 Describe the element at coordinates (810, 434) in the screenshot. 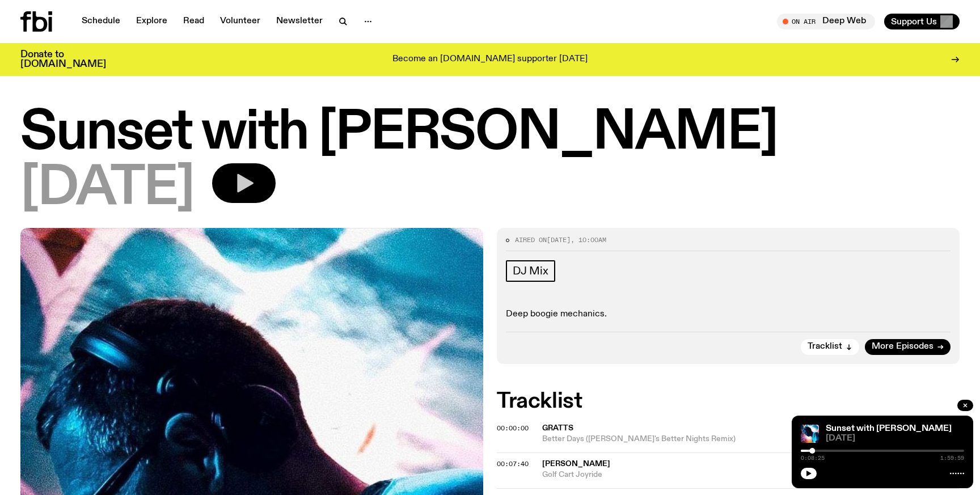

I see `a: Simon Caldwell stands side on, looking downwards. He has headphones on. Behind him is a brightly ...` at that location.